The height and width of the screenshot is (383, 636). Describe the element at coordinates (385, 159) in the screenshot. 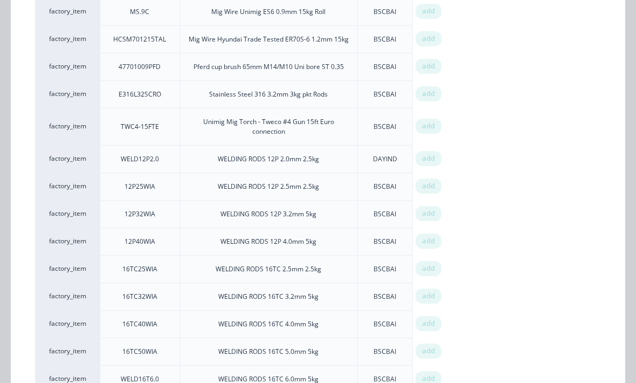

I see `div: DAYIND` at that location.